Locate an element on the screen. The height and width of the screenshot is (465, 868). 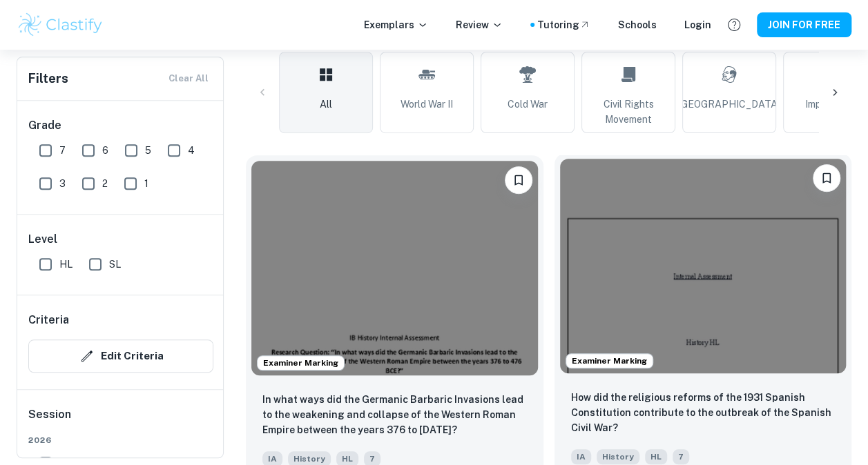
a: Clastify logo is located at coordinates (60, 25).